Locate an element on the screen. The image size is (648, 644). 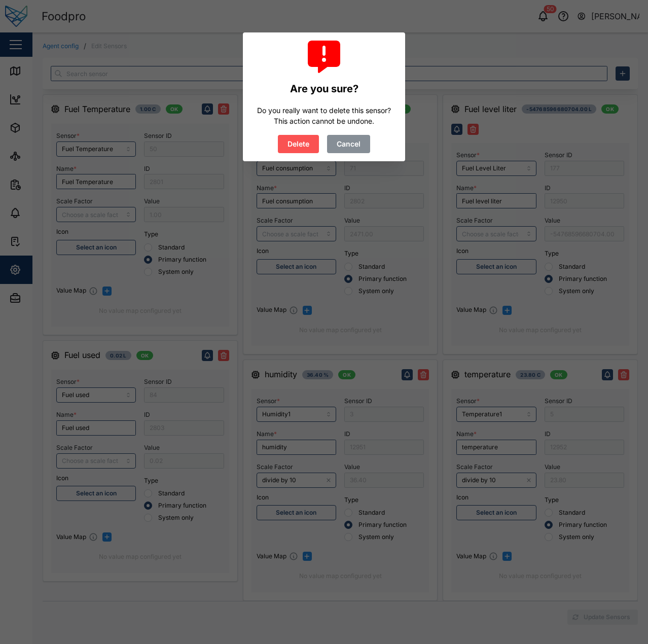
button: Delete is located at coordinates (298, 144).